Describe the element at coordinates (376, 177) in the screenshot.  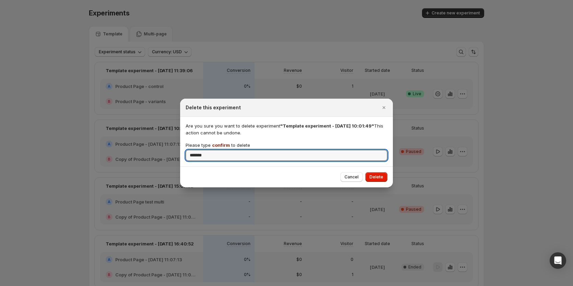
I see `span: Delete` at that location.